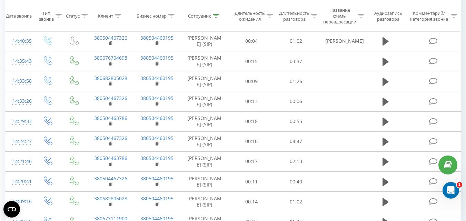 The height and width of the screenshot is (221, 466). Describe the element at coordinates (250, 16) in the screenshot. I see `div: Длительность ожидания` at that location.